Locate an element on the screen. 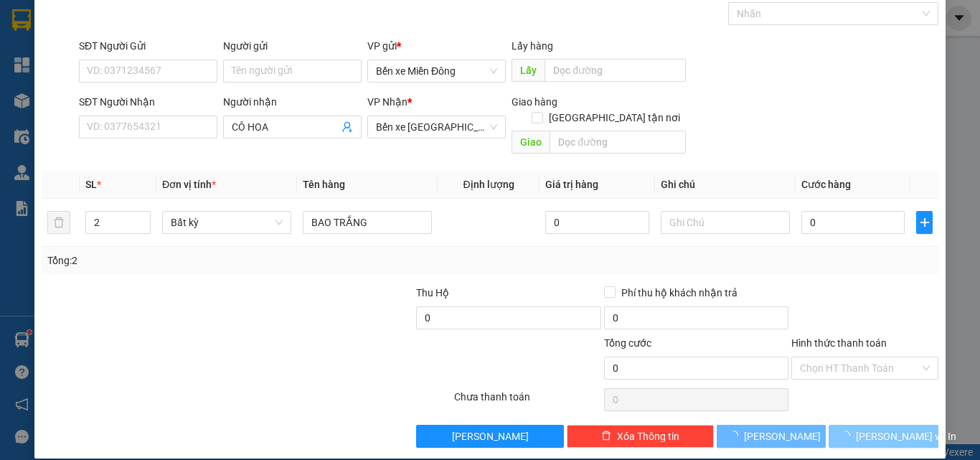  span: Lấy is located at coordinates (528, 70).